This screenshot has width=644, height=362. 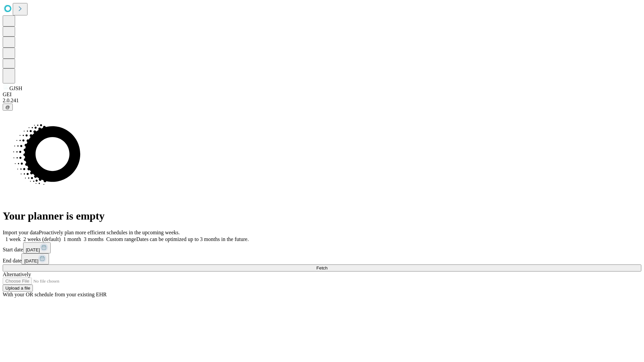 I want to click on span: With your OR schedule from your existing EHR, so click(x=55, y=295).